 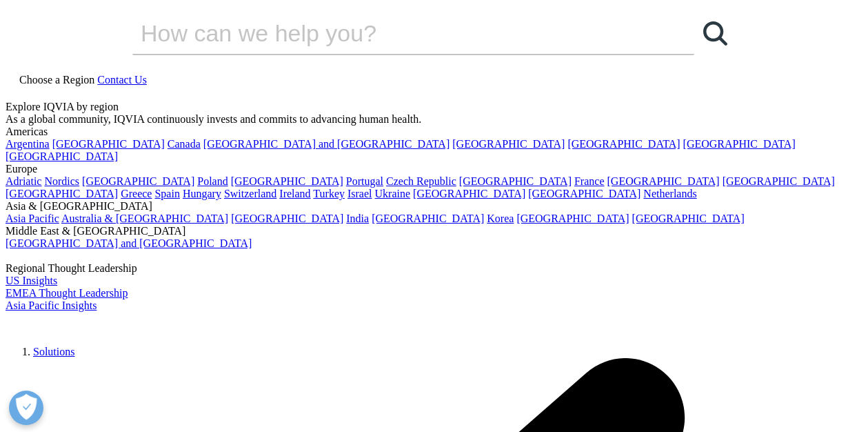 What do you see at coordinates (66, 292) in the screenshot?
I see `span: EMEA Thought Leadership` at bounding box center [66, 292].